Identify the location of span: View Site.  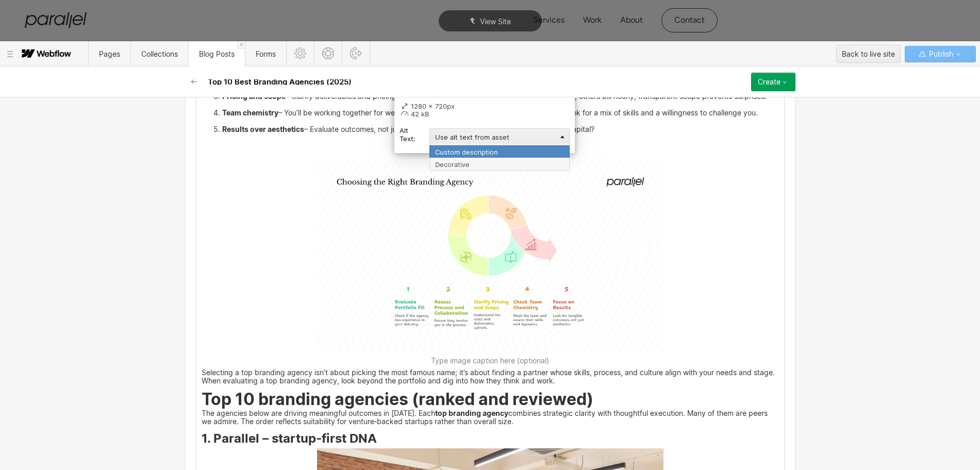
(495, 21).